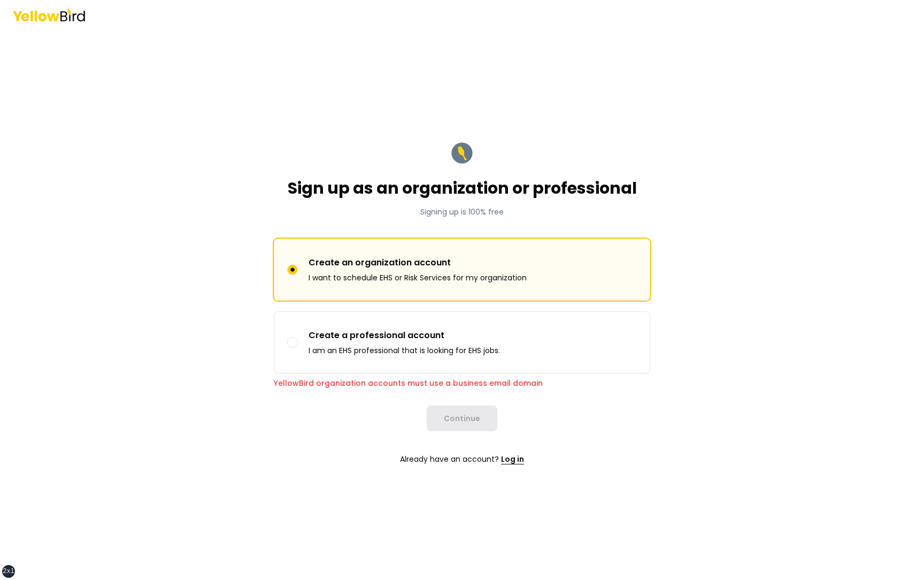  What do you see at coordinates (9, 571) in the screenshot?
I see `div: 2xl` at bounding box center [9, 571].